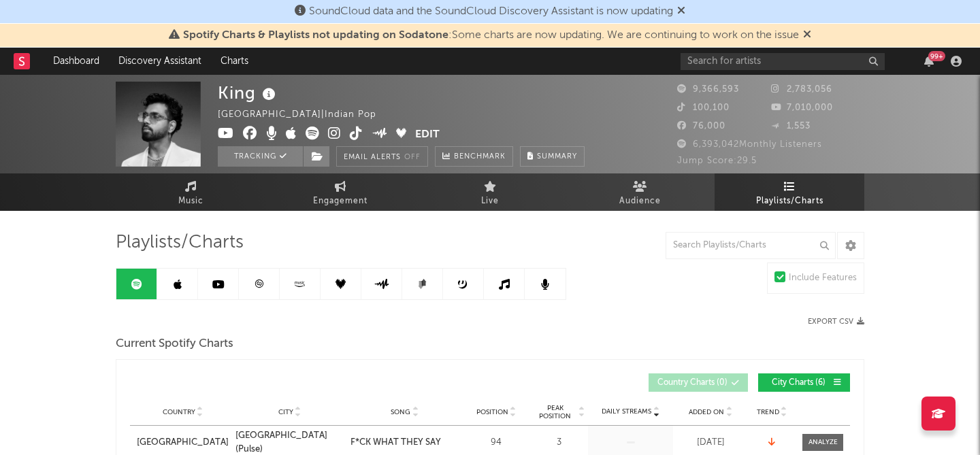 This screenshot has width=980, height=455. I want to click on em: Off, so click(413, 157).